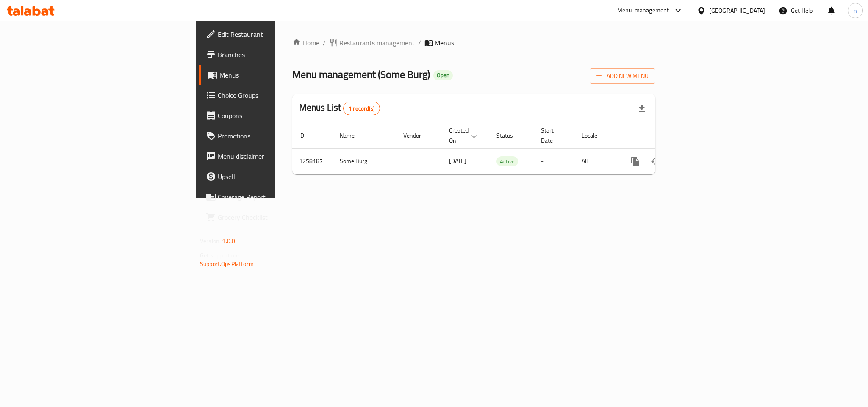 This screenshot has width=868, height=407. Describe the element at coordinates (622, 76) in the screenshot. I see `span: Add New Menu` at that location.